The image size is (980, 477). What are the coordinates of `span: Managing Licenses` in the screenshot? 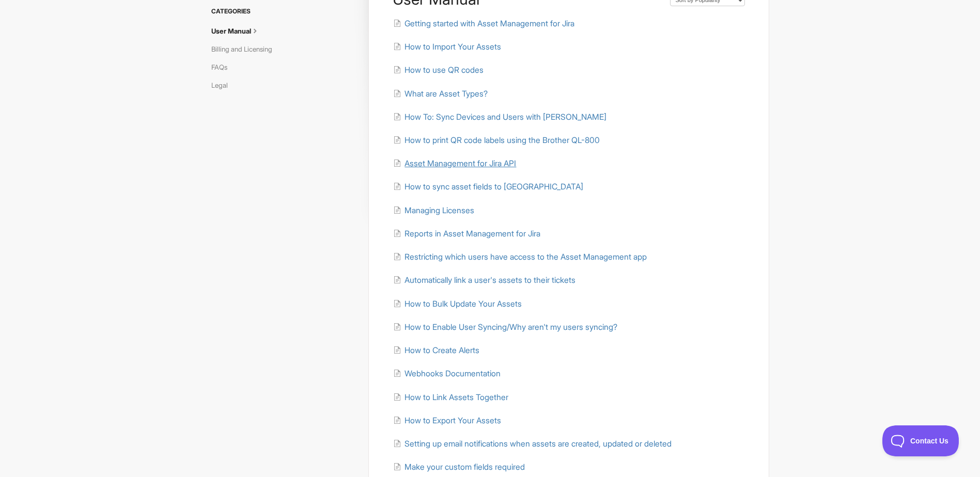 It's located at (439, 210).